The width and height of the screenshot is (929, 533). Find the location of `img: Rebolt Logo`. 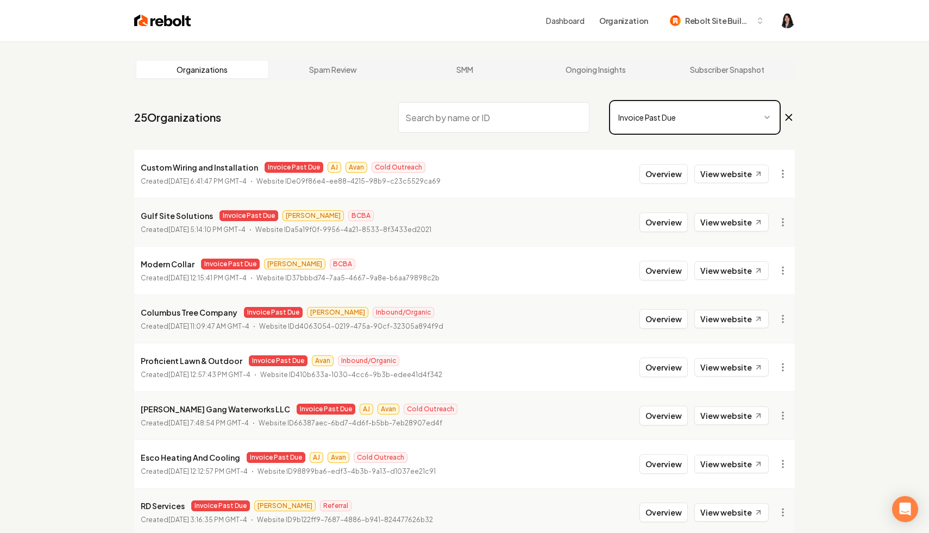

img: Rebolt Logo is located at coordinates (162, 21).